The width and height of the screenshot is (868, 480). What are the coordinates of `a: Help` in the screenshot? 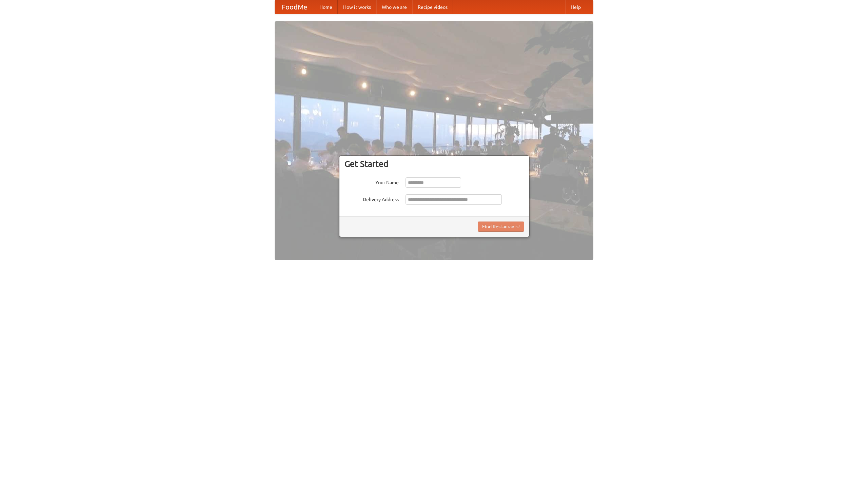 It's located at (575, 7).